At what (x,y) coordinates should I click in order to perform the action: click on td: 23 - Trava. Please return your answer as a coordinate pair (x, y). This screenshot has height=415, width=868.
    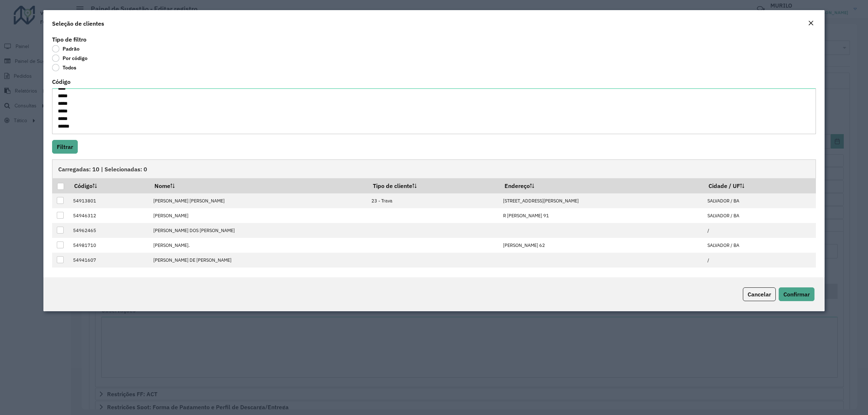
    Looking at the image, I should click on (434, 201).